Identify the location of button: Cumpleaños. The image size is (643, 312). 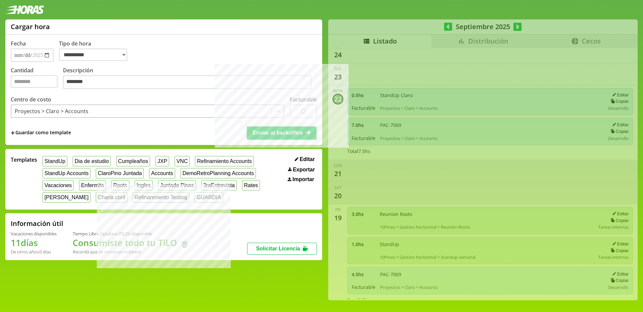
(133, 161).